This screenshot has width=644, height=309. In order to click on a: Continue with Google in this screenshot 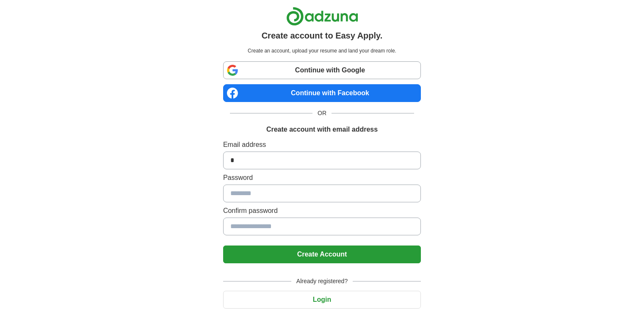, I will do `click(322, 70)`.